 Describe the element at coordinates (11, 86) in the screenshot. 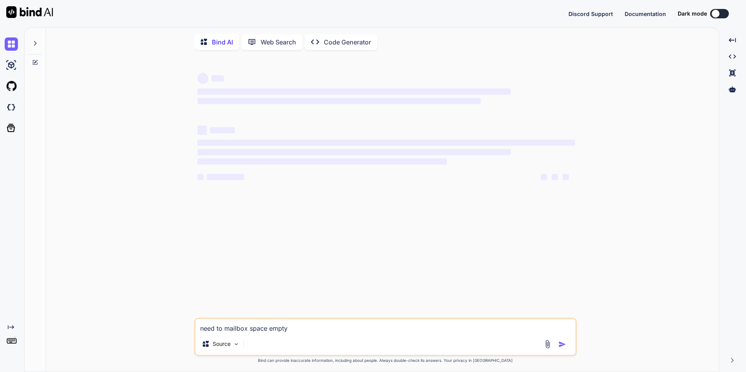

I see `img: githubLight` at that location.